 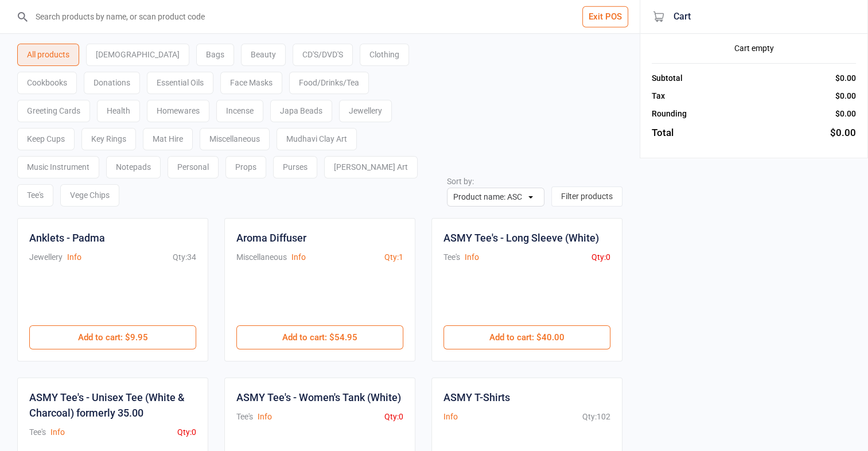 I want to click on div: Essential Oils, so click(x=180, y=83).